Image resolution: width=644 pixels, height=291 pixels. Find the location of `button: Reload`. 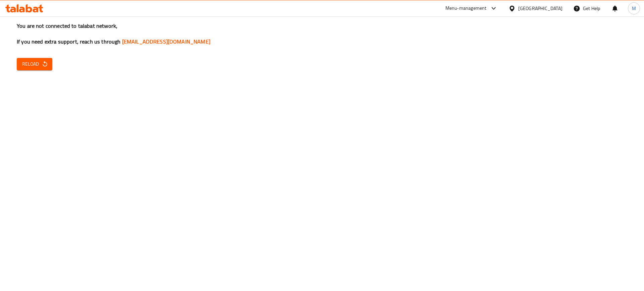

button: Reload is located at coordinates (35, 64).